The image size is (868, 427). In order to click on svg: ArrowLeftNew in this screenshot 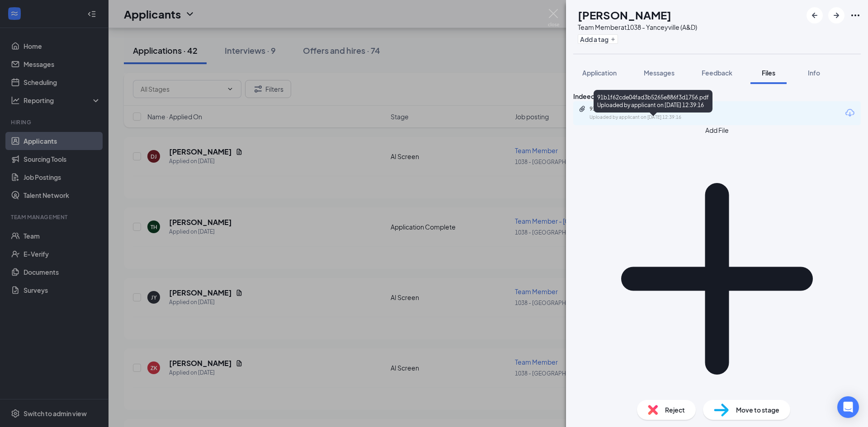, I will do `click(815, 15)`.